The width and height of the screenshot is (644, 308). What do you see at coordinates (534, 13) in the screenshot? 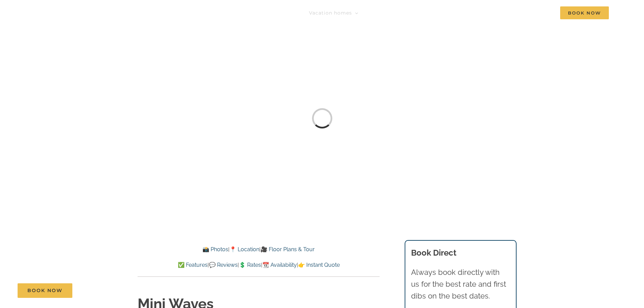
I see `a: Contact` at bounding box center [534, 13].